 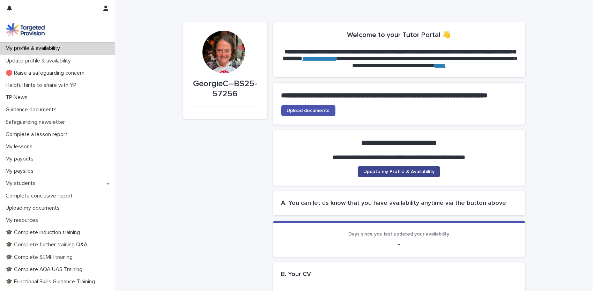 What do you see at coordinates (52, 282) in the screenshot?
I see `p: 🎓 Functional Skills Guidance Training` at bounding box center [52, 282].